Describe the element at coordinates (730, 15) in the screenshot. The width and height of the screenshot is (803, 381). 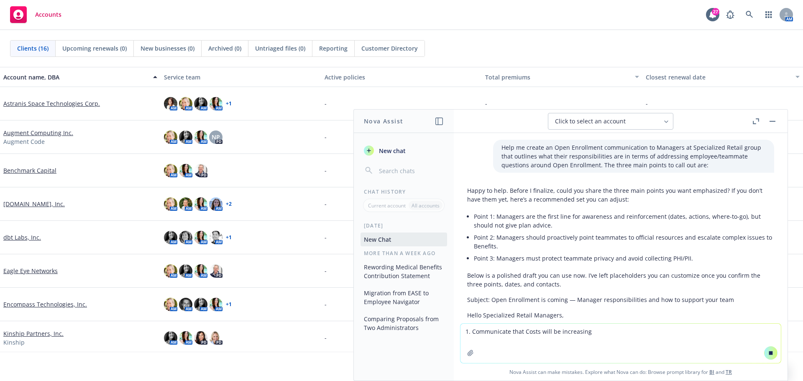
I see `a: Report a Bug` at that location.